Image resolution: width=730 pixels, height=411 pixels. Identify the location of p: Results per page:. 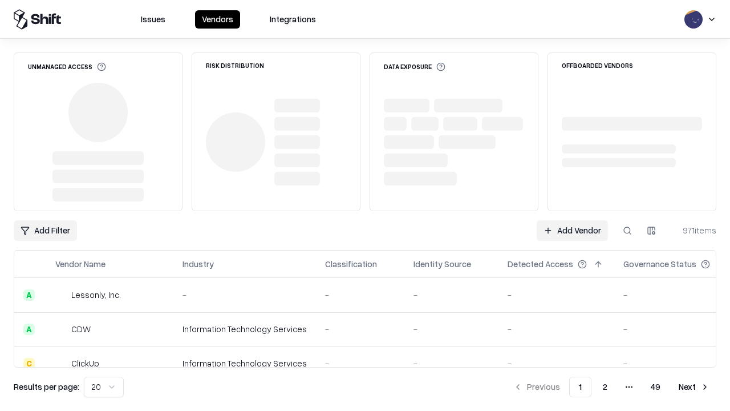
(46, 386).